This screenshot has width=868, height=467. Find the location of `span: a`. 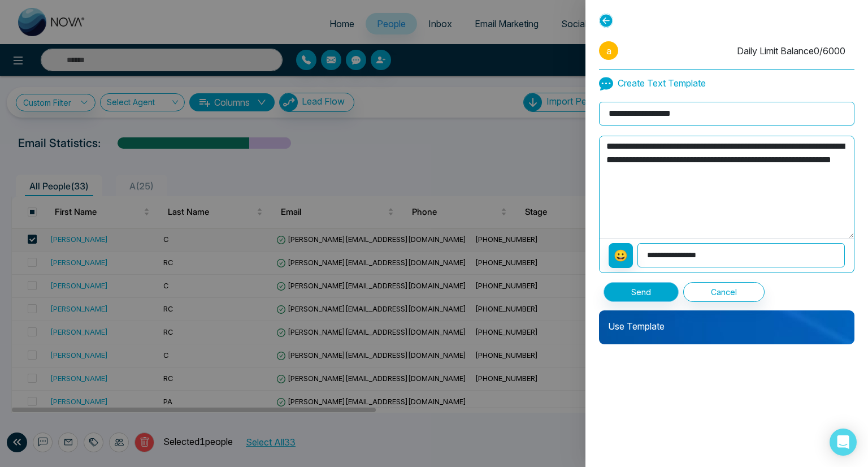

span: a is located at coordinates (609, 50).